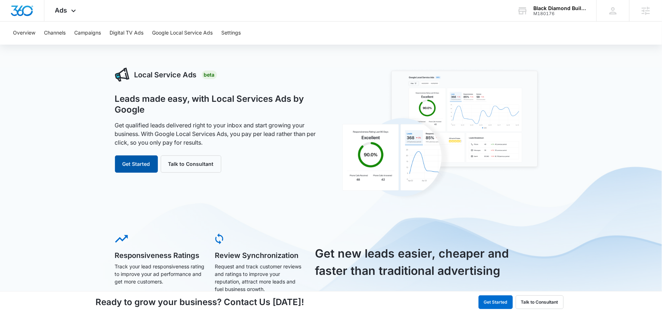 The image size is (662, 313). I want to click on h5: Responsiveness Ratings, so click(160, 256).